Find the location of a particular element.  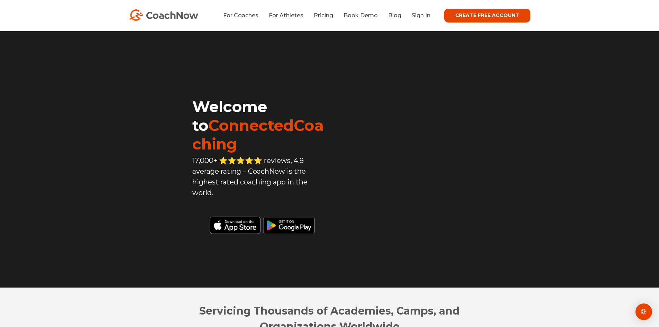

a: For Athletes is located at coordinates (286, 15).